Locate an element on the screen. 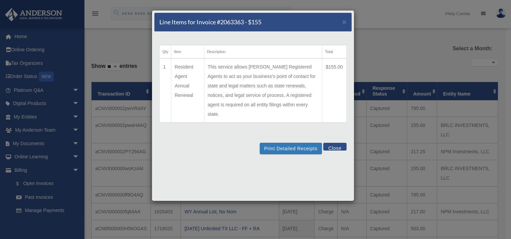 The width and height of the screenshot is (511, 239). button: Print Detailed Receipts is located at coordinates (290, 149).